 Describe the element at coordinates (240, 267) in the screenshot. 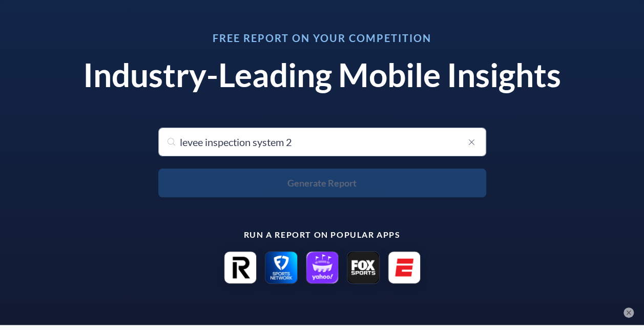

I see `img: Revolut: Send, spend and save icon` at that location.